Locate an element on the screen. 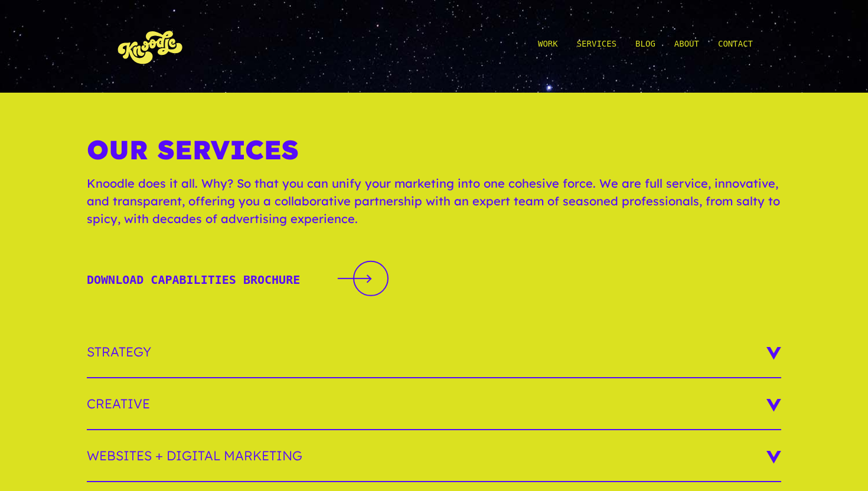 This screenshot has height=491, width=868. p: Knoodle does it all. Why? So that you can unify your marketing into one cohesive force. We are fu... is located at coordinates (434, 207).